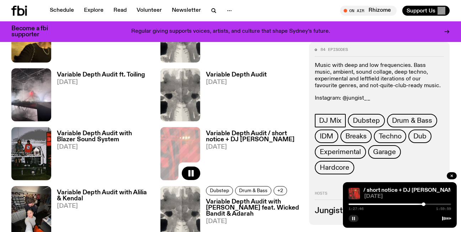 This screenshot has height=232, width=461. I want to click on a: Breaks, so click(356, 136).